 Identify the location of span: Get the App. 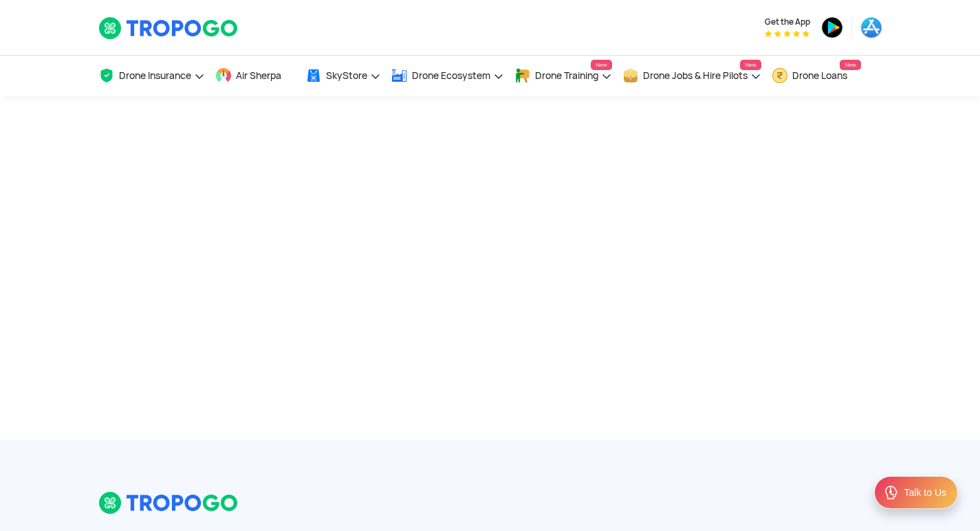
(787, 22).